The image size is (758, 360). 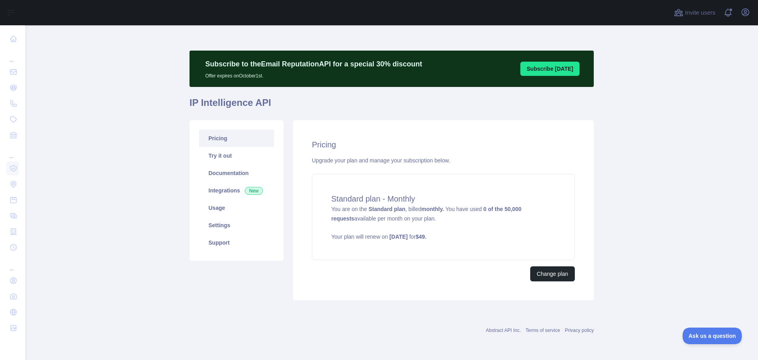 What do you see at coordinates (421, 236) in the screenshot?
I see `strong: $ 49 .` at bounding box center [421, 236].